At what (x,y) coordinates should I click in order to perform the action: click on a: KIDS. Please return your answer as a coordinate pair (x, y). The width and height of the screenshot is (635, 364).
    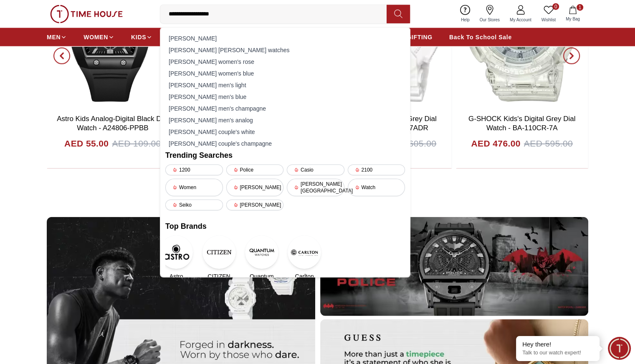
    Looking at the image, I should click on (142, 37).